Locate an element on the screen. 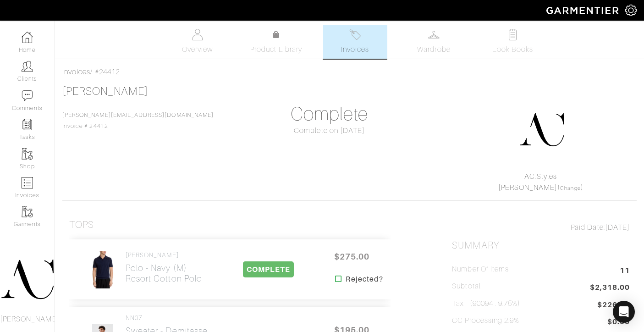 The image size is (644, 332). img: DupYt8CPKc6sZyAt3svX5Z74.png is located at coordinates (542, 130).